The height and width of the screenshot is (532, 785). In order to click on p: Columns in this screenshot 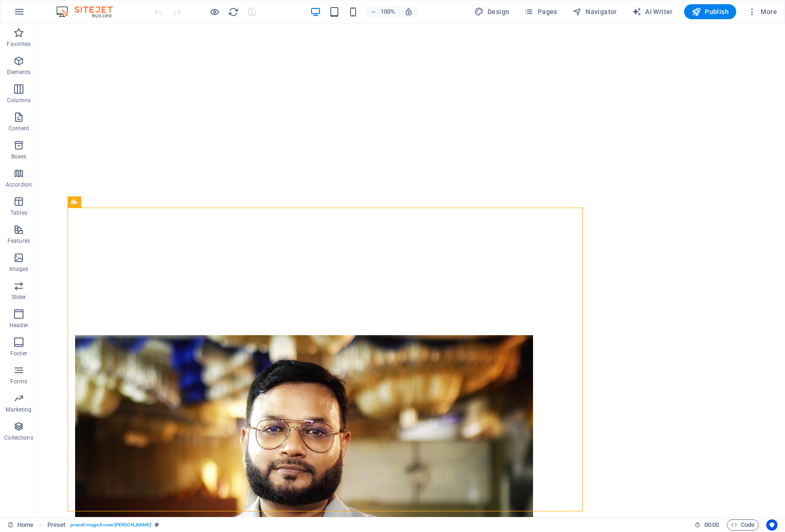, I will do `click(19, 100)`.